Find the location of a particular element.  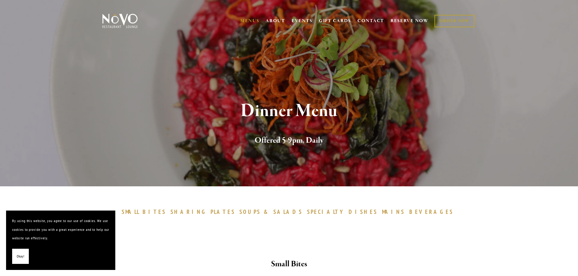

span: DISHES is located at coordinates (363, 212).